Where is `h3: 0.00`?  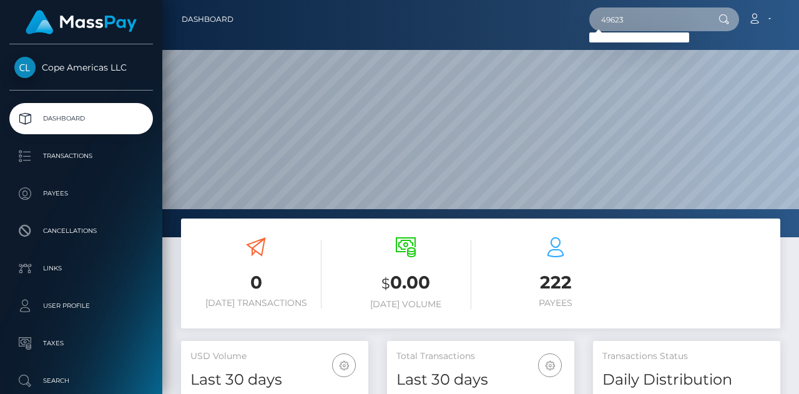 h3: 0.00 is located at coordinates (406, 283).